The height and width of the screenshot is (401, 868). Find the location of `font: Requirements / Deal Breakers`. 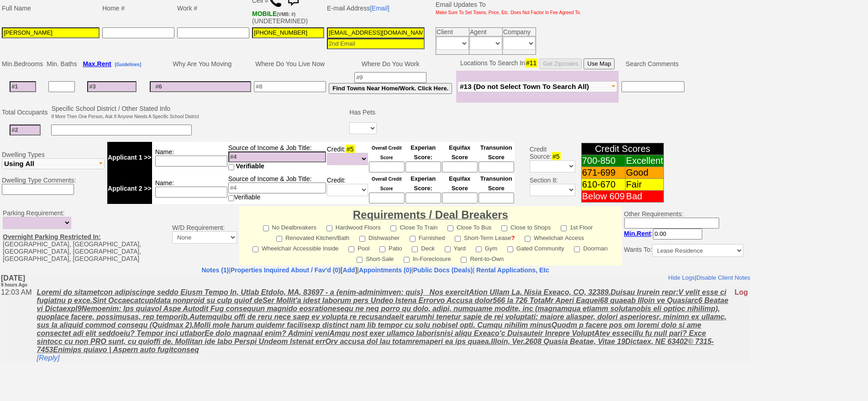

font: Requirements / Deal Breakers is located at coordinates (430, 214).